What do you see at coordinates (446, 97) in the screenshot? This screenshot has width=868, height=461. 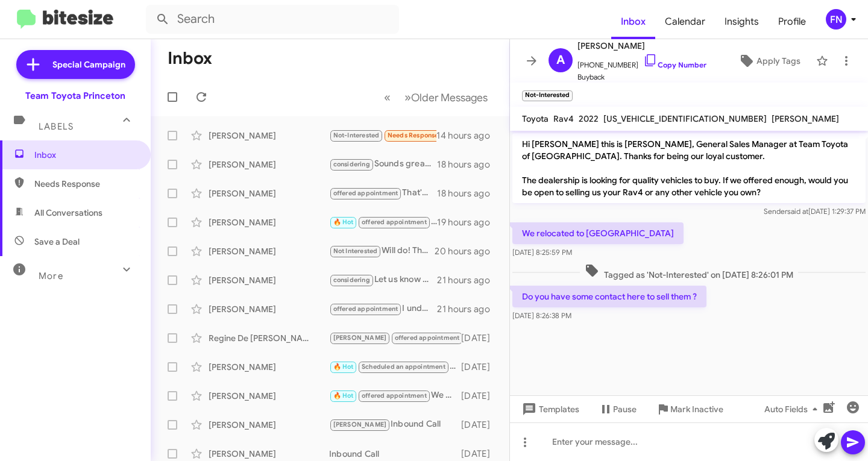 I see `button: Next` at bounding box center [446, 97].